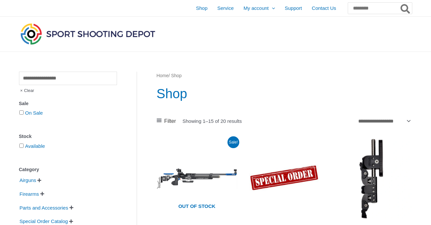  What do you see at coordinates (21, 112) in the screenshot?
I see `input: On Sale` at bounding box center [21, 112].